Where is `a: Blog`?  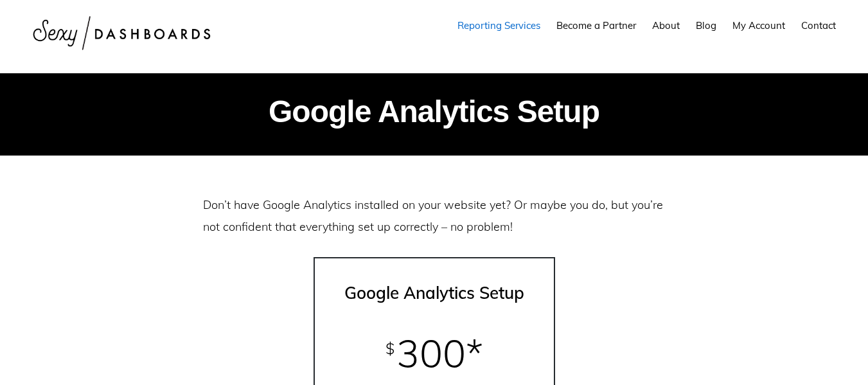 a: Blog is located at coordinates (706, 25).